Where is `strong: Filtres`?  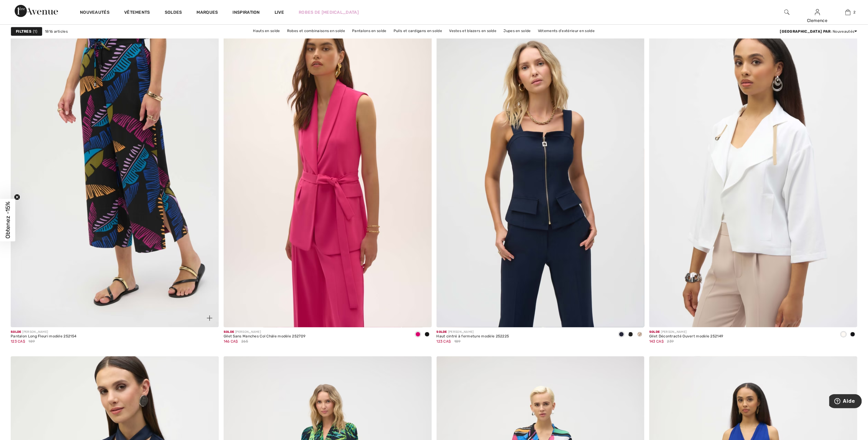 strong: Filtres is located at coordinates (23, 31).